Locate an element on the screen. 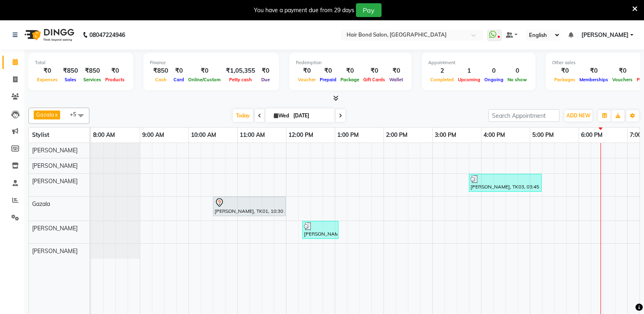 This screenshot has height=314, width=644. span: Products is located at coordinates (115, 80).